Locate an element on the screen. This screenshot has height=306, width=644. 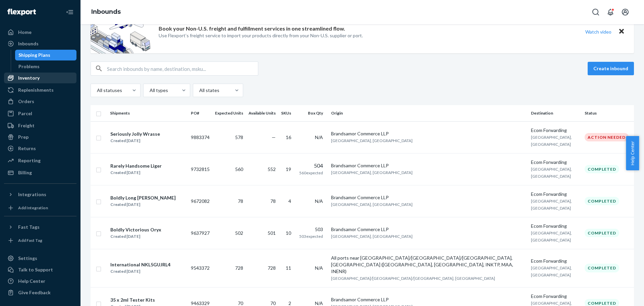
a: Prep is located at coordinates (40, 137).